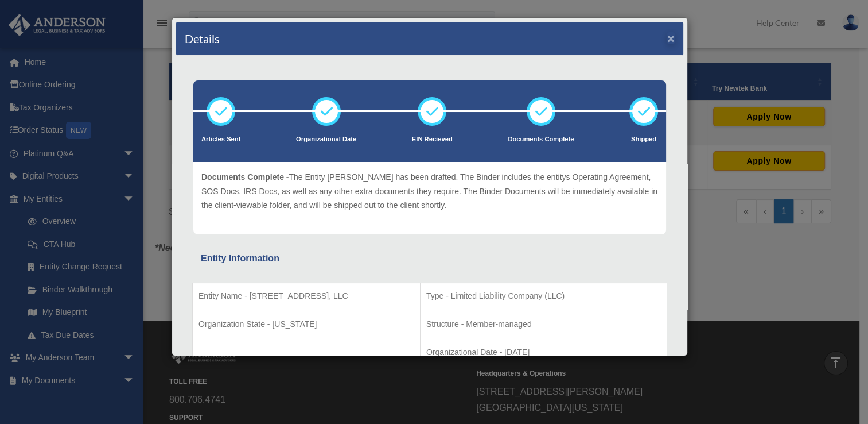 This screenshot has height=424, width=868. Describe the element at coordinates (540, 140) in the screenshot. I see `p: Documents Complete` at that location.